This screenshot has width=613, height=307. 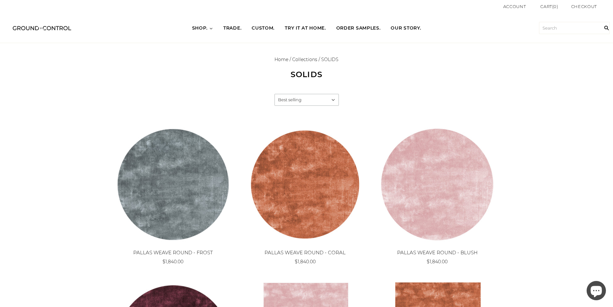 I want to click on a: ORDER SAMPLES., so click(x=358, y=28).